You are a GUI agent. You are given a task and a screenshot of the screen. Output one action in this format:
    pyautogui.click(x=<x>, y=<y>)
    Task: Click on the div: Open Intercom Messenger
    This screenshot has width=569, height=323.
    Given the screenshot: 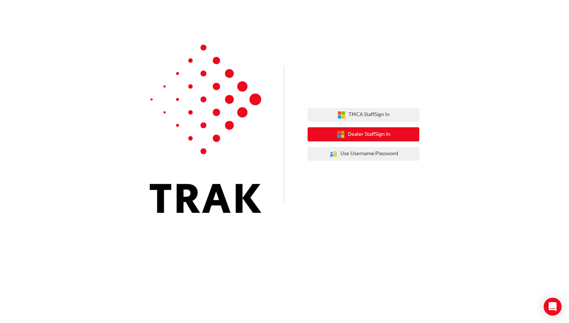 What is the action you would take?
    pyautogui.click(x=552, y=307)
    